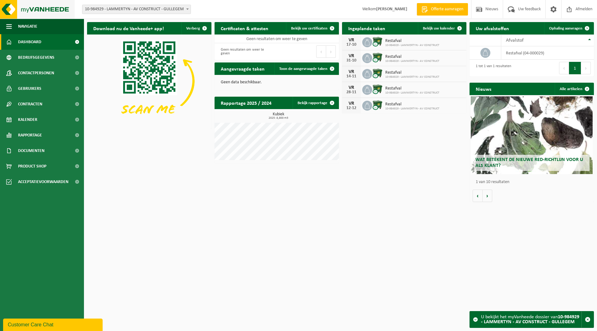 This screenshot has height=331, width=597. I want to click on span: Gebruikers, so click(30, 89).